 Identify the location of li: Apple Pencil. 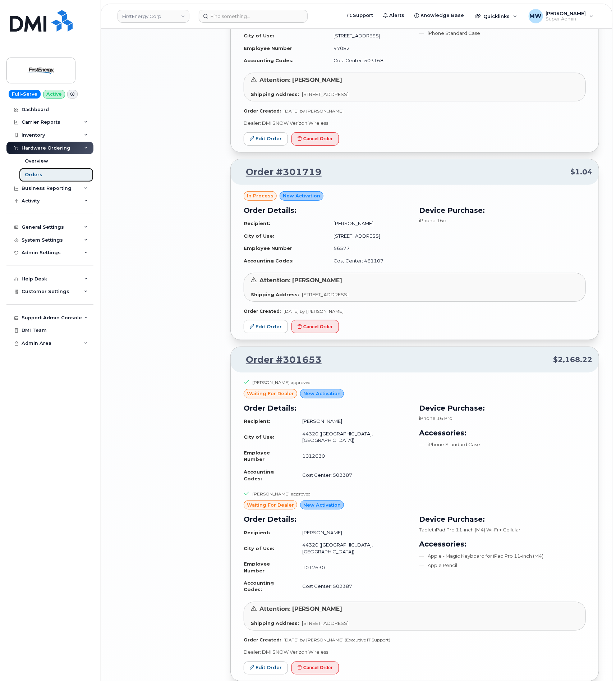
(502, 565).